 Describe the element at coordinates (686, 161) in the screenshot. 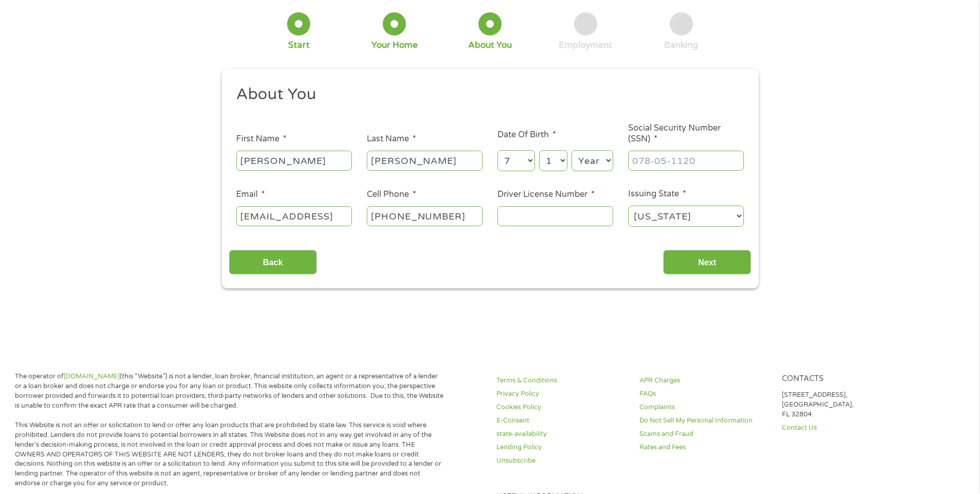

I see `input: 078-05-1120` at that location.